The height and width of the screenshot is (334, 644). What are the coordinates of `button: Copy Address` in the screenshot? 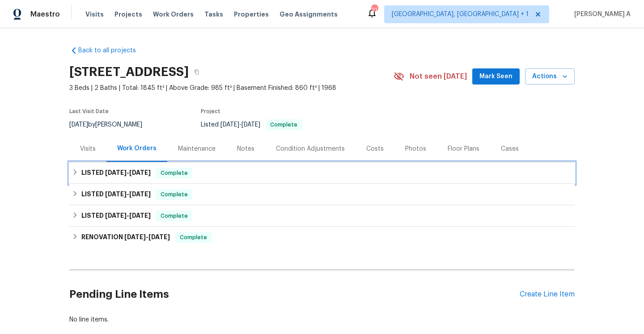 It's located at (197, 72).